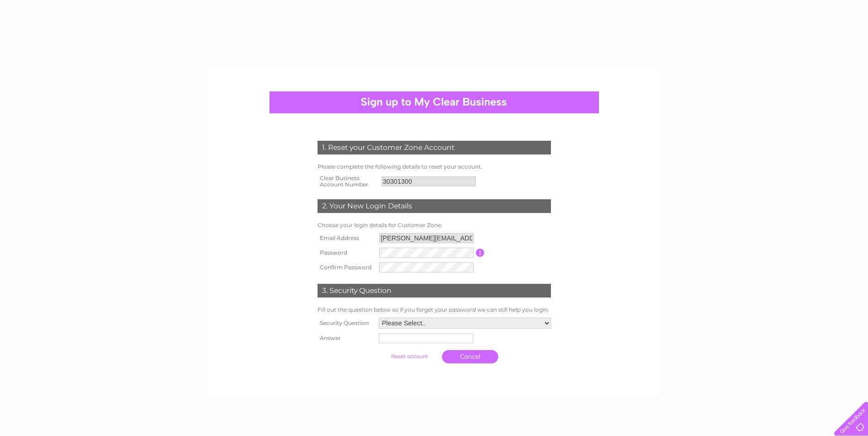 This screenshot has width=868, height=436. I want to click on div: 1. Reset your Customer Zone Account, so click(434, 148).